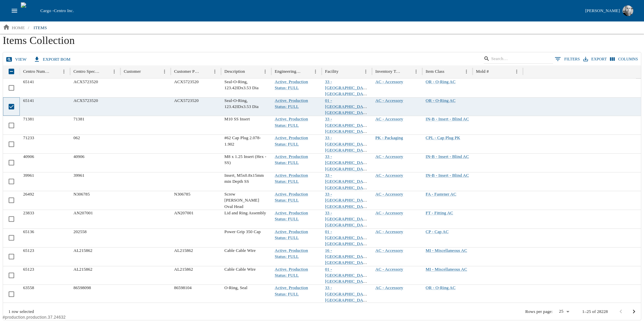  I want to click on div: 062, so click(95, 144).